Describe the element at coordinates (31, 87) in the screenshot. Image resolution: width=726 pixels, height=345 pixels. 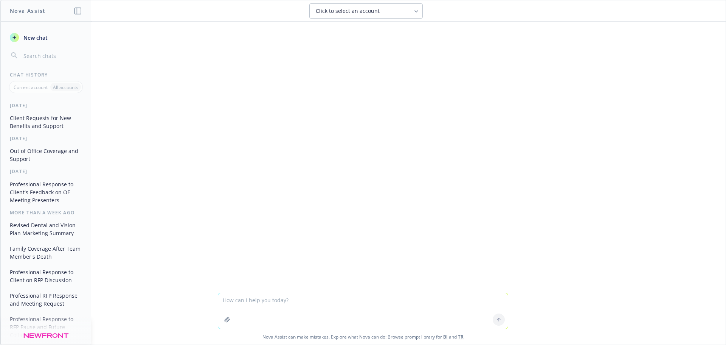
I see `p: Current account` at that location.